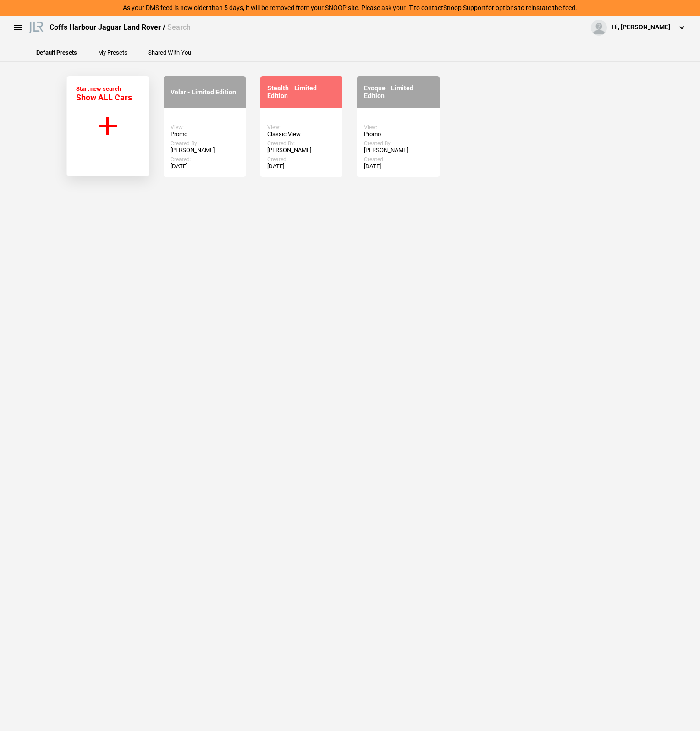  Describe the element at coordinates (120, 27) in the screenshot. I see `div: Coffs Harbour Jaguar Land Rover /` at that location.